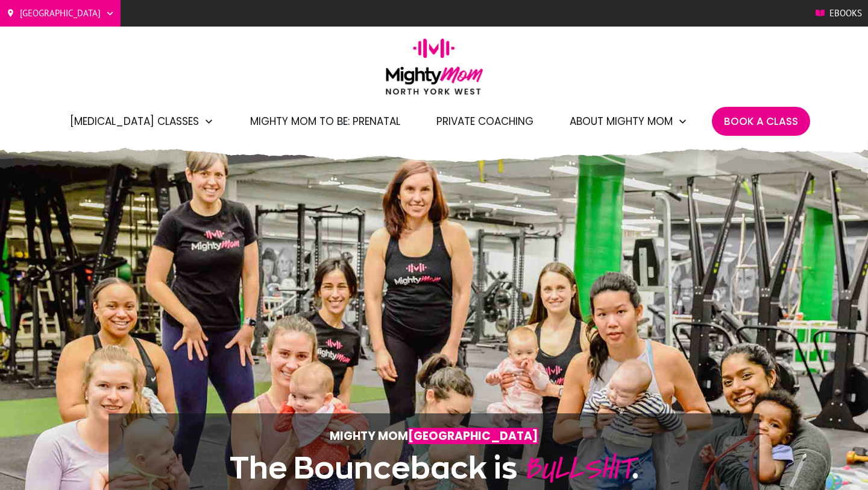 The height and width of the screenshot is (490, 868). I want to click on a: About Mighty Mom, so click(629, 122).